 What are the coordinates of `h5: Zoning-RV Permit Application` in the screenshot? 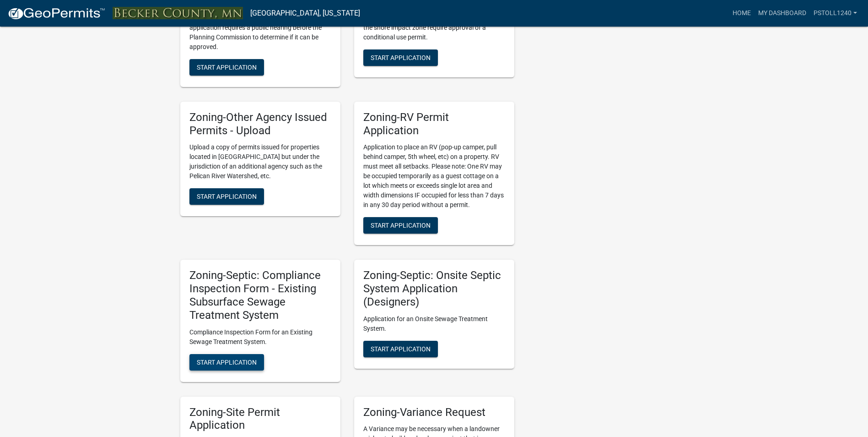 It's located at (434, 124).